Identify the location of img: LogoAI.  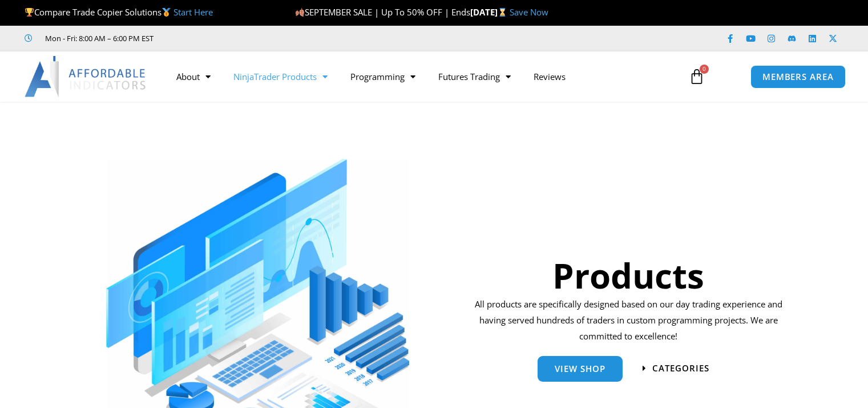
(86, 76).